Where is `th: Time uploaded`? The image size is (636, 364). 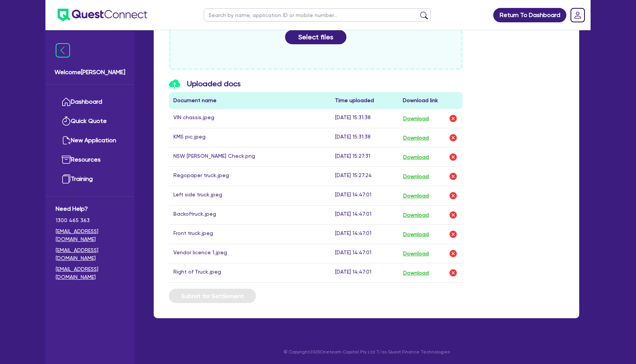 th: Time uploaded is located at coordinates (364, 100).